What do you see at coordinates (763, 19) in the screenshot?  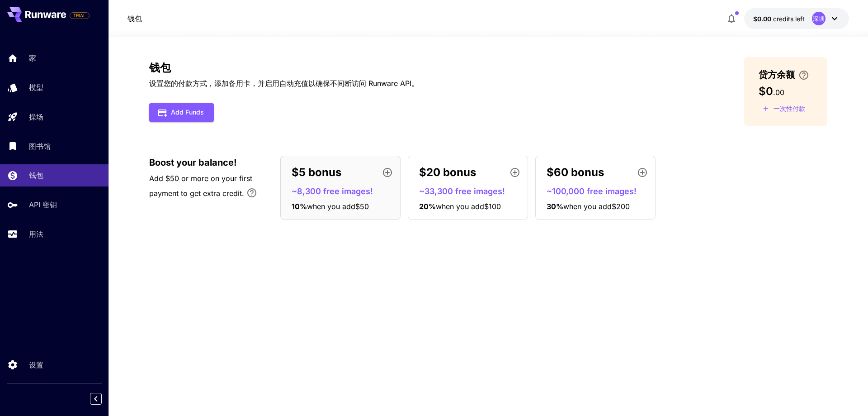 I see `span: $0.00` at bounding box center [763, 19].